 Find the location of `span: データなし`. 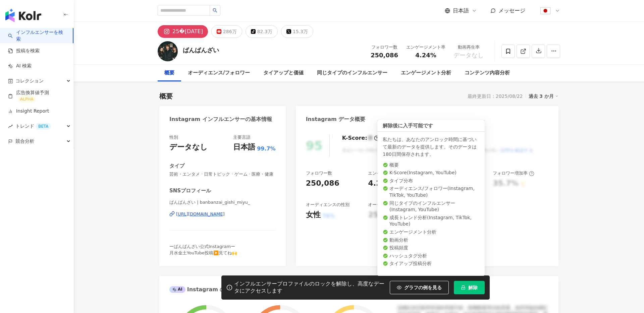

span: データなし is located at coordinates (468, 55).